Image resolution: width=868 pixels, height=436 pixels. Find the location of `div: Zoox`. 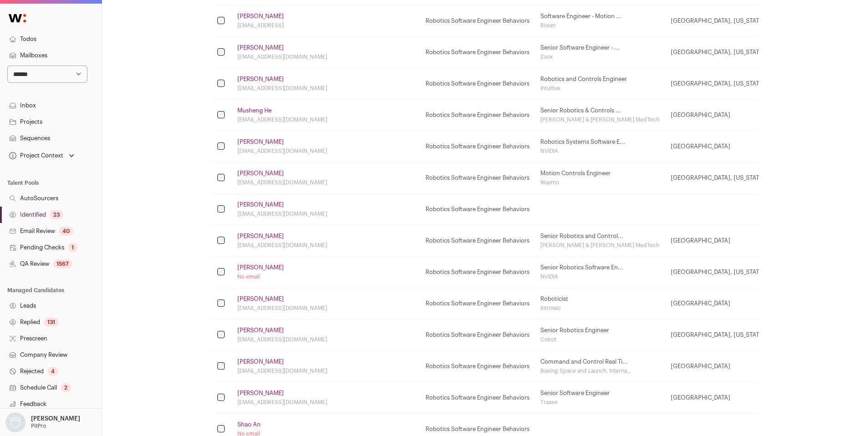

div: Zoox is located at coordinates (600, 57).